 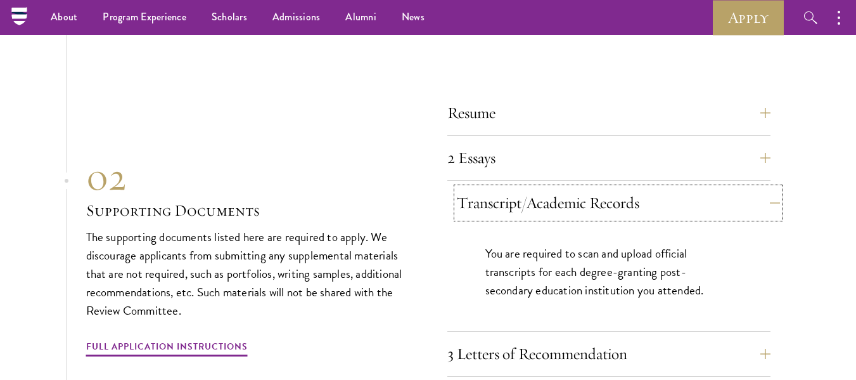 I want to click on p: You are required to scan and upload official transcripts for each degree-granting post-secondary ..., so click(x=609, y=271).